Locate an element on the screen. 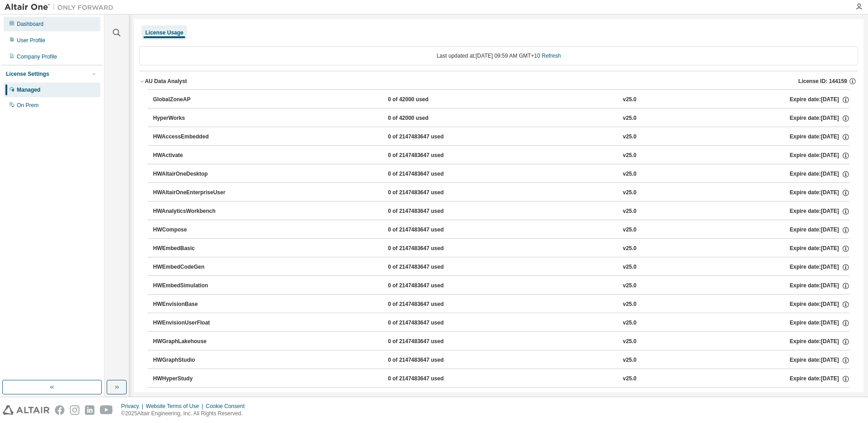 This screenshot has width=868, height=423. div: HWGraphLakehouse is located at coordinates (194, 342).